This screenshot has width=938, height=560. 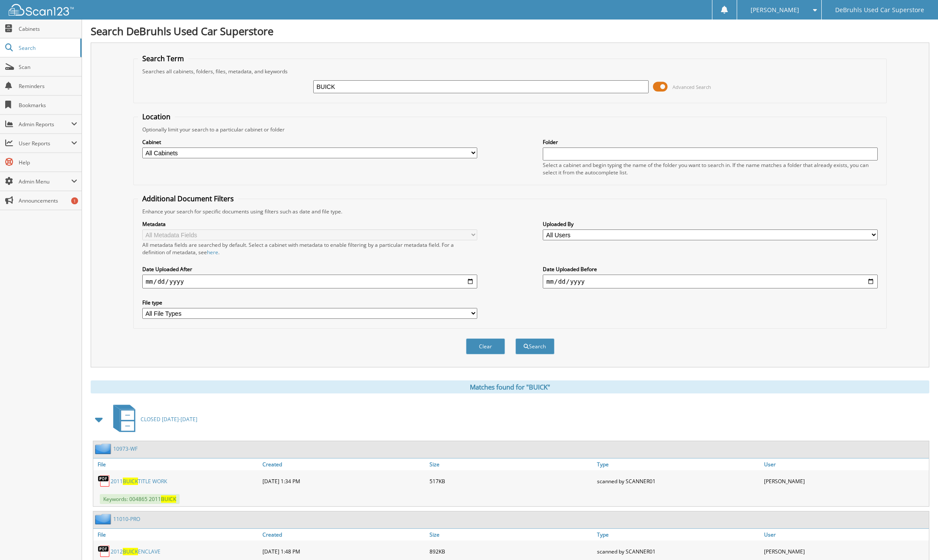 I want to click on div: 1, so click(x=74, y=201).